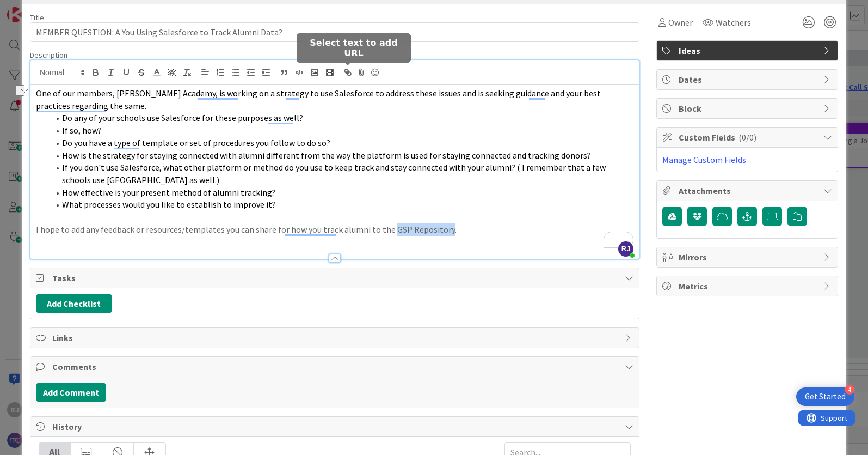  What do you see at coordinates (169, 192) in the screenshot?
I see `span: How effective is your present method of alumni tracking?` at bounding box center [169, 192].